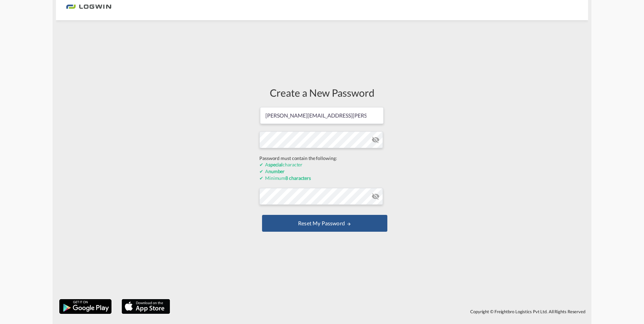  Describe the element at coordinates (146, 306) in the screenshot. I see `img: apple.png` at that location.